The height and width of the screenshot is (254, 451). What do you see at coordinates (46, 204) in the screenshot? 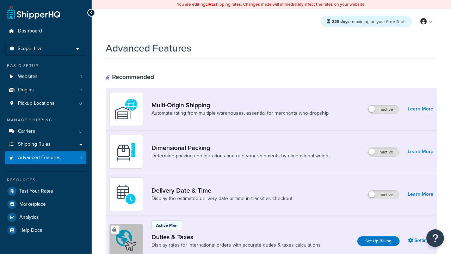
I see `li: Marketplace` at bounding box center [46, 204].